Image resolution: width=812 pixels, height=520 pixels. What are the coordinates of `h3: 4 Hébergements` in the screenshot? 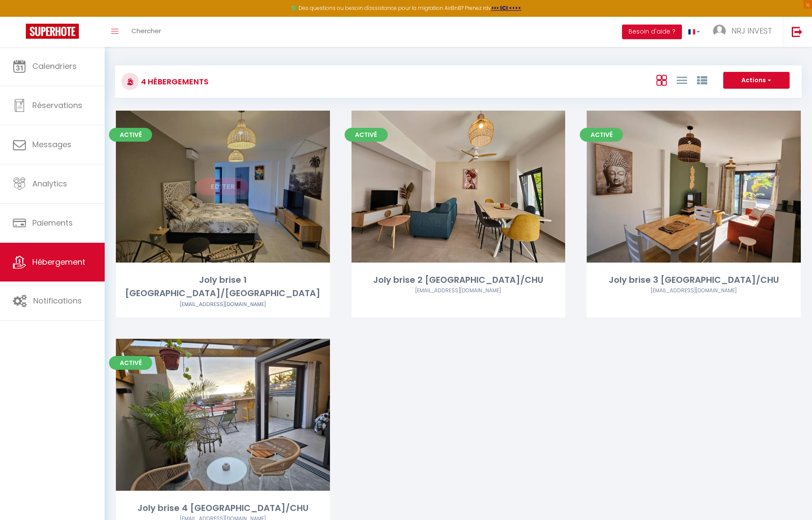 It's located at (174, 82).